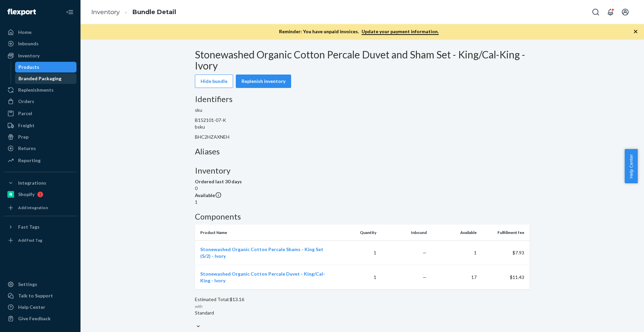 Image resolution: width=644 pixels, height=332 pixels. Describe the element at coordinates (40, 227) in the screenshot. I see `button: Fast Tags` at that location.